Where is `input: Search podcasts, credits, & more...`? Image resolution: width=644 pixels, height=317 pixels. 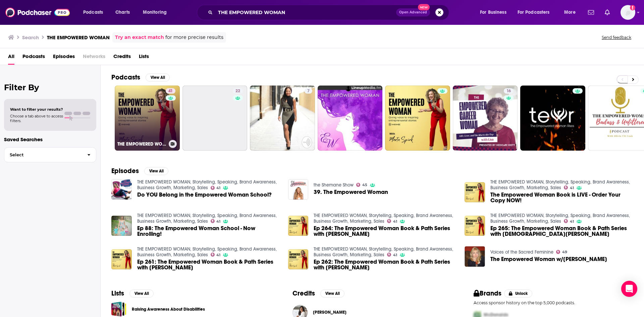
input: Search podcasts, credits, & more... is located at coordinates (306, 12).